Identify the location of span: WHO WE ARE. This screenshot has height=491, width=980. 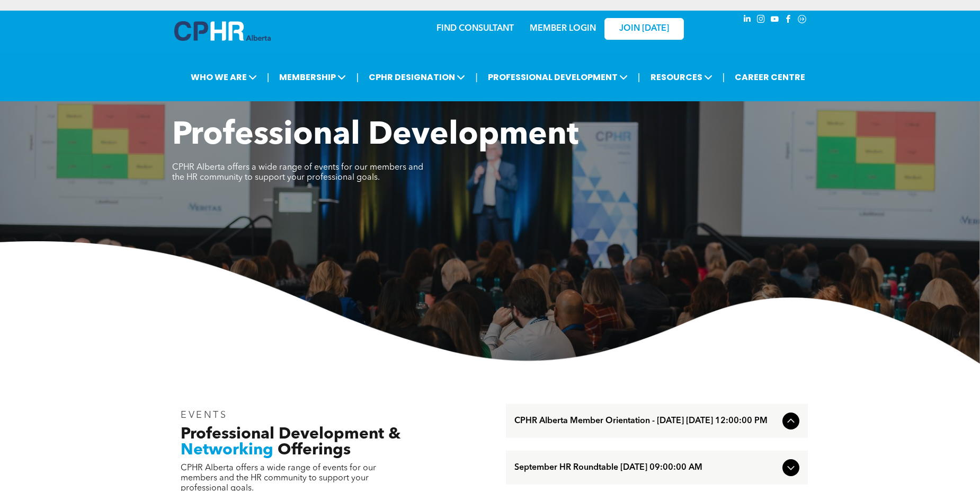
(223, 77).